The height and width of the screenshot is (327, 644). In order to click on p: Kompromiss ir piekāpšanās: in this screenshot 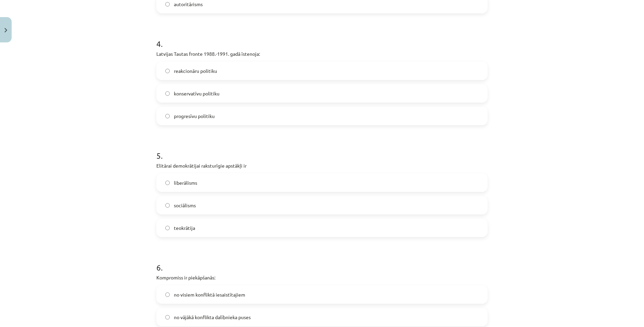, I will do `click(322, 278)`.